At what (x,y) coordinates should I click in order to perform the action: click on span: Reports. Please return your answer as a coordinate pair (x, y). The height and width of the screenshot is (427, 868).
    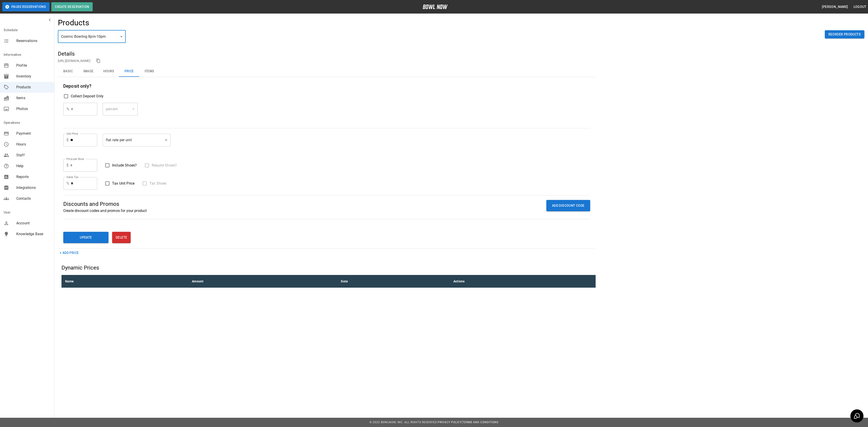
    Looking at the image, I should click on (33, 177).